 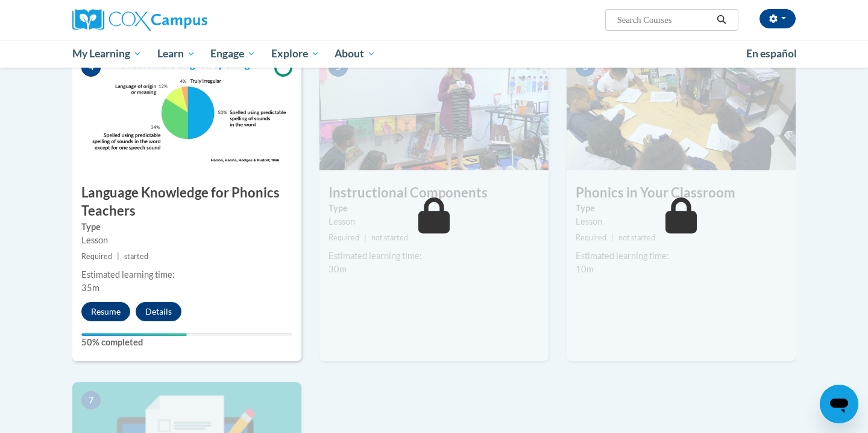 I want to click on a: My Learning, so click(x=107, y=54).